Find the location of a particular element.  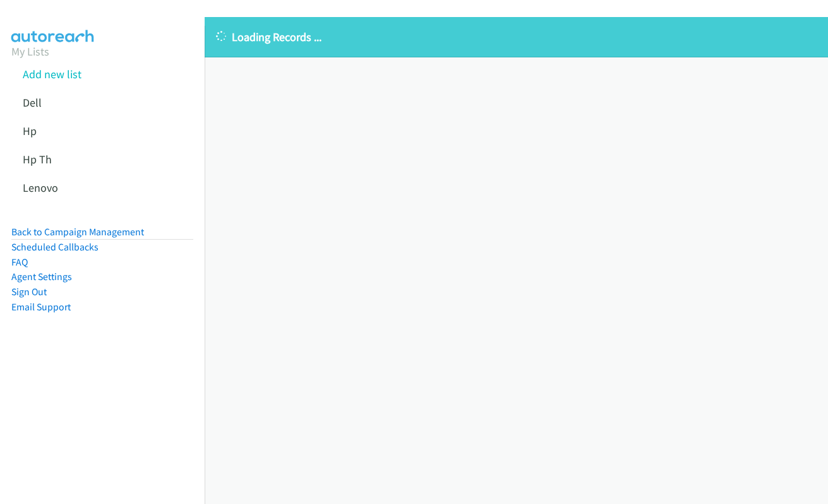

p: Loading Records ... is located at coordinates (516, 37).